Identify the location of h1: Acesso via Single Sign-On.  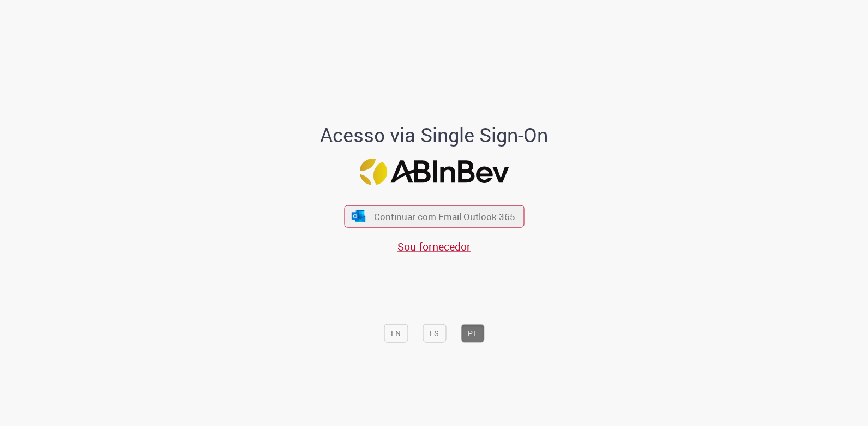
(434, 134).